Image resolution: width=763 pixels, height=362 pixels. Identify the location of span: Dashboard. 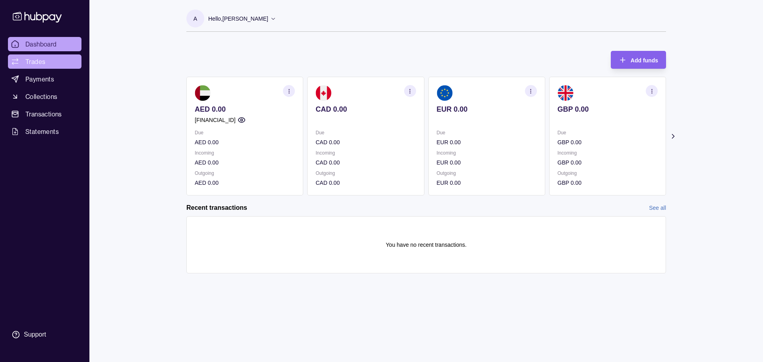
(41, 44).